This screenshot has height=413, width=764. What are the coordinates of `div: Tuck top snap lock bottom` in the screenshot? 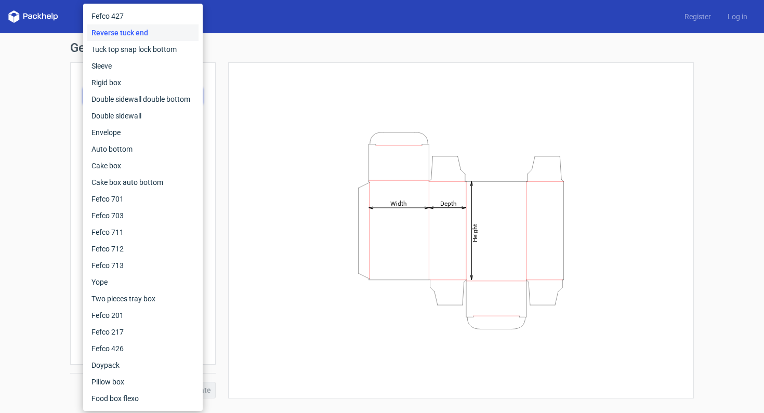 It's located at (143, 49).